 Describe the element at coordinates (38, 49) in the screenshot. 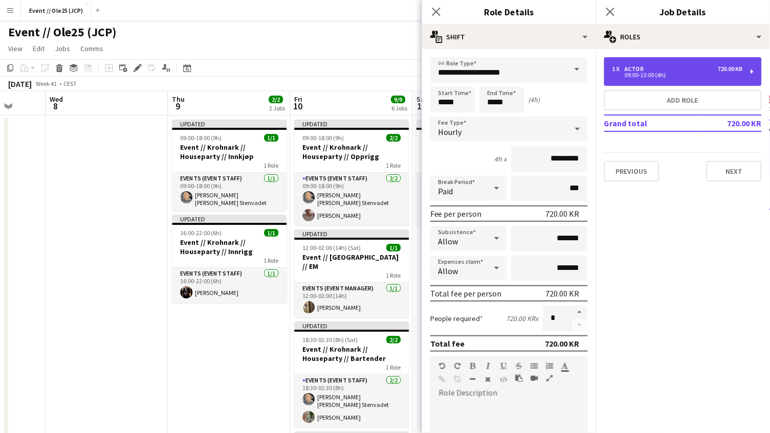

I see `span: Edit` at that location.